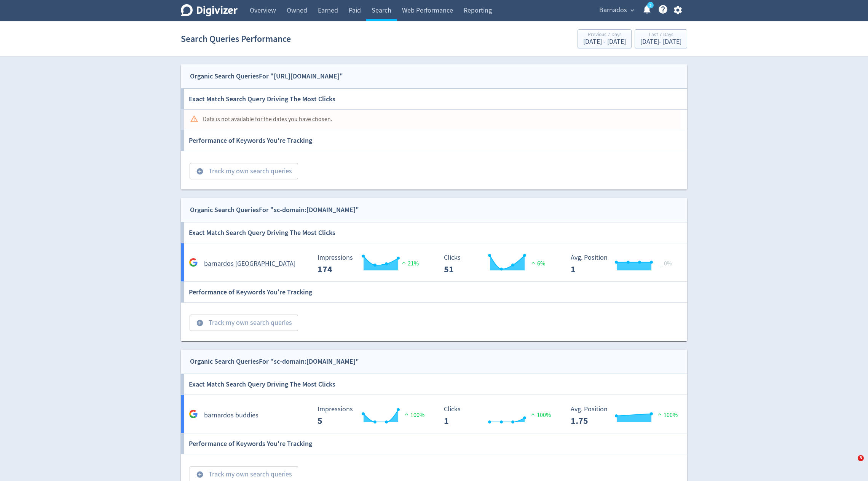  What do you see at coordinates (231, 416) in the screenshot?
I see `h5: barnardos buddies` at bounding box center [231, 416].